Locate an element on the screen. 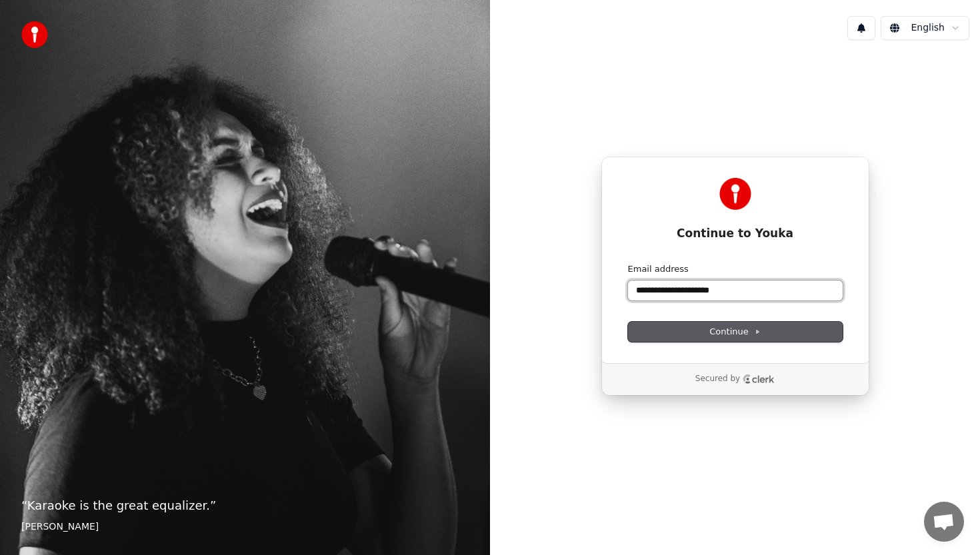  h1: Continue to Youka is located at coordinates (735, 234).